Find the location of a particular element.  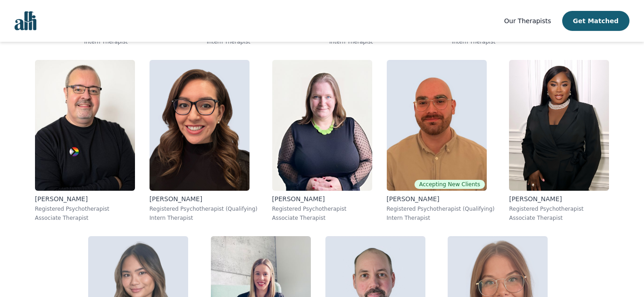

button: Get Matched is located at coordinates (596, 21).